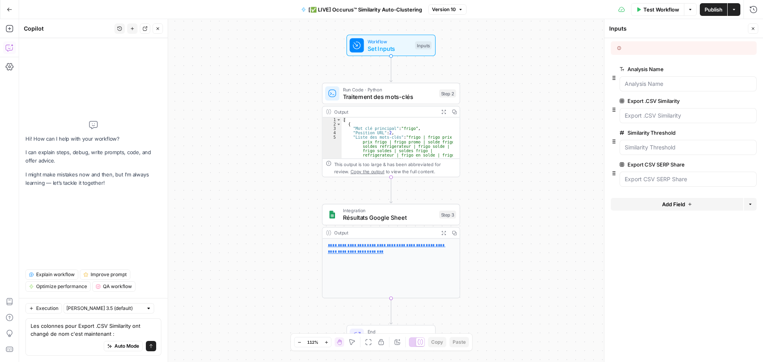 Image resolution: width=763 pixels, height=362 pixels. Describe the element at coordinates (459, 342) in the screenshot. I see `span: Paste` at that location.